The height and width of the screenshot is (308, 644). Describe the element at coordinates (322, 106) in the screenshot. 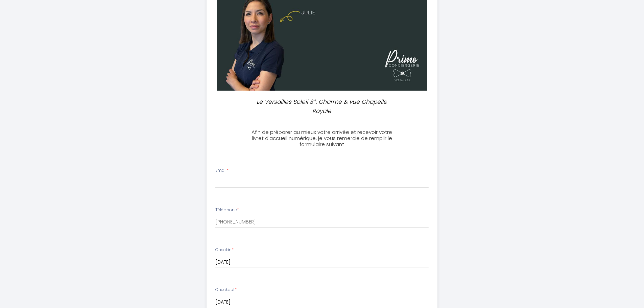

I see `p: Le Versailles Soleil 3*: Charme & vue Chapelle Royale` at that location.